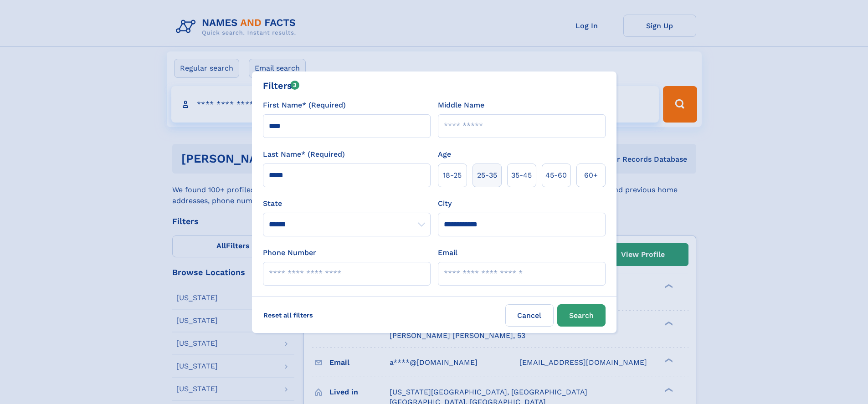 The width and height of the screenshot is (868, 404). I want to click on label: City, so click(445, 204).